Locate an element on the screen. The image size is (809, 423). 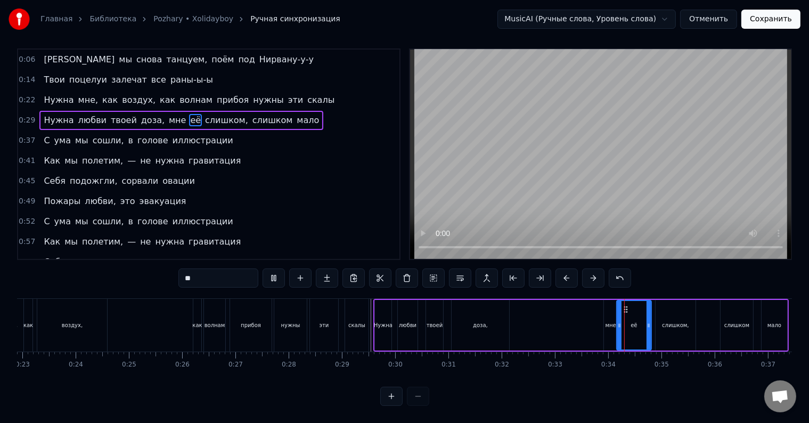
div: 0:34 is located at coordinates (608, 365).